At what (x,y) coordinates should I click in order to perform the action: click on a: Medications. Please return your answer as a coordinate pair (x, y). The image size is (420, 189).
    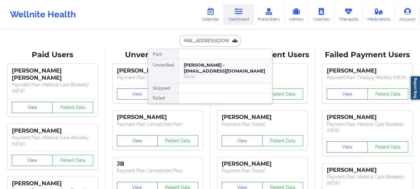
    Looking at the image, I should click on (379, 15).